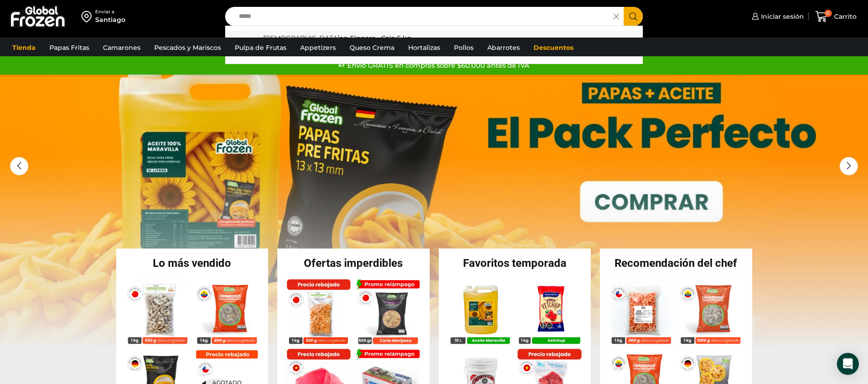 The image size is (868, 384). I want to click on img: address-field-icon.svg, so click(89, 16).